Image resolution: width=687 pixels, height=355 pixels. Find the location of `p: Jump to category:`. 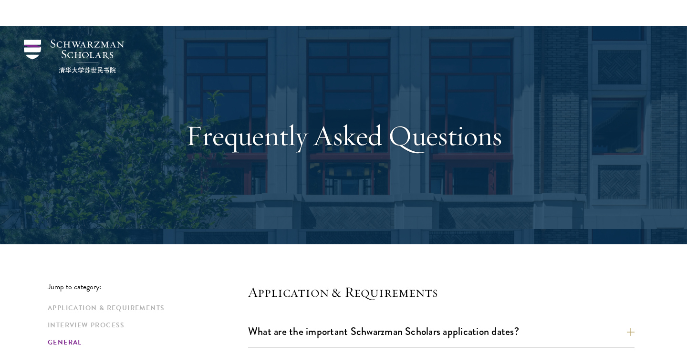

p: Jump to category: is located at coordinates (148, 287).